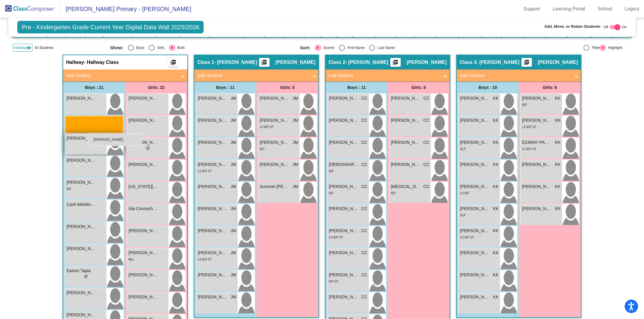 The width and height of the screenshot is (644, 319). I want to click on span: IEP OT, so click(334, 281).